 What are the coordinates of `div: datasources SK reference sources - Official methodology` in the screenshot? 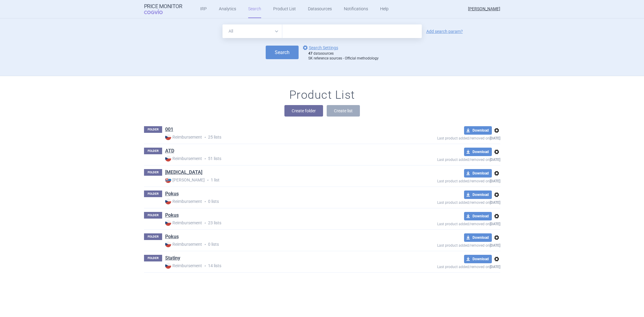 It's located at (343, 56).